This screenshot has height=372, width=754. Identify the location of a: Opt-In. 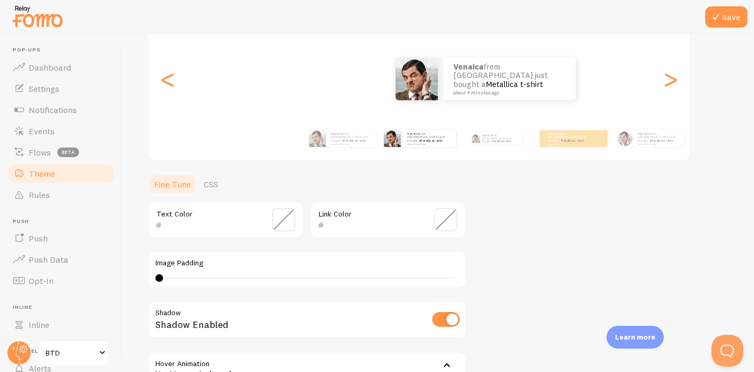
(61, 281).